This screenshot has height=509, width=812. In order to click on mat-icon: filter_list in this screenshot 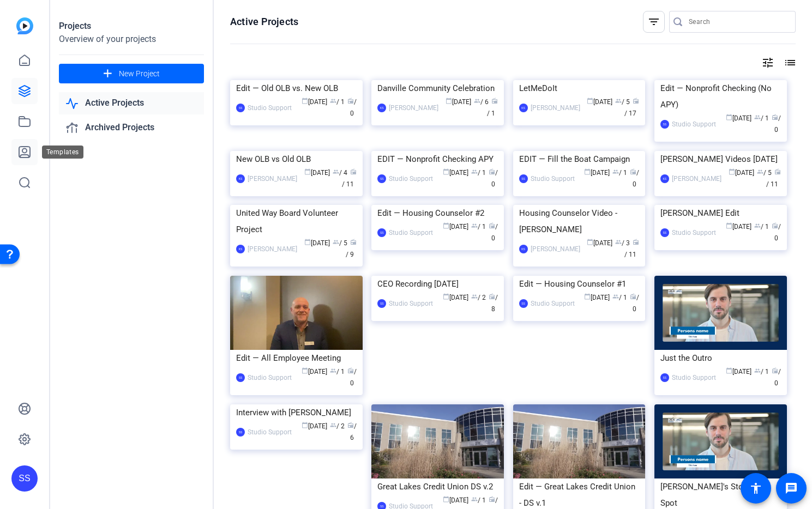, I will do `click(654, 22)`.